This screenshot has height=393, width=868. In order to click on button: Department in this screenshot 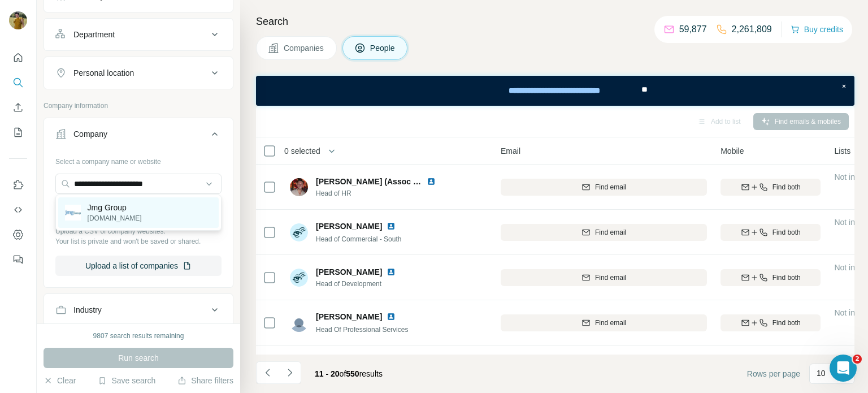, I will do `click(138, 35)`.